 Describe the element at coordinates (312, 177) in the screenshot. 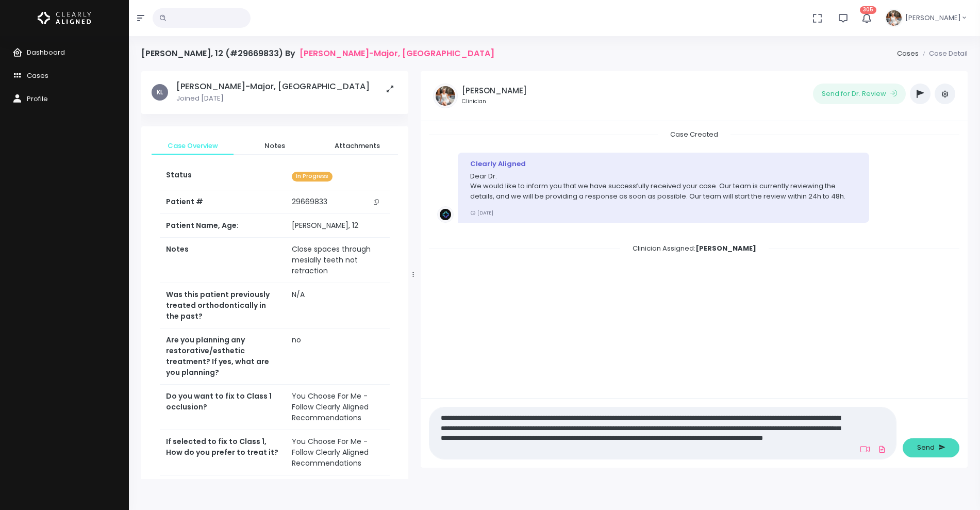

I see `span: In Progress` at that location.